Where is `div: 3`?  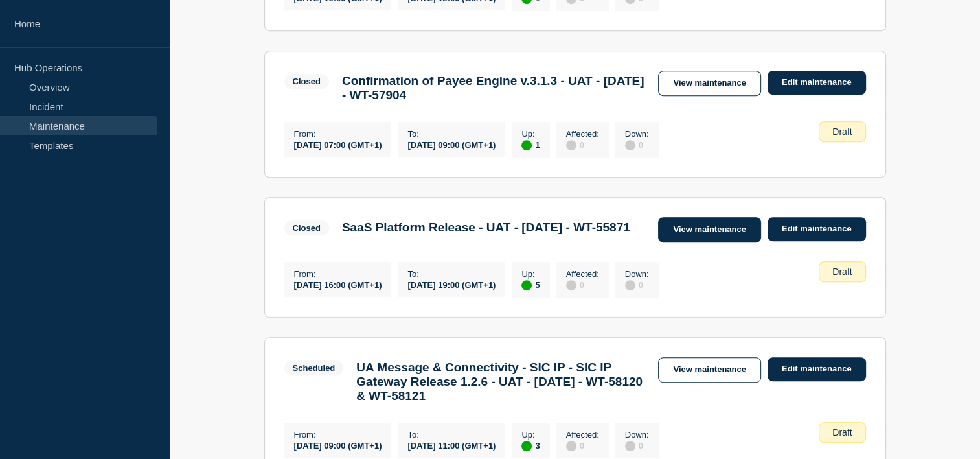 div: 3 is located at coordinates (531, 445).